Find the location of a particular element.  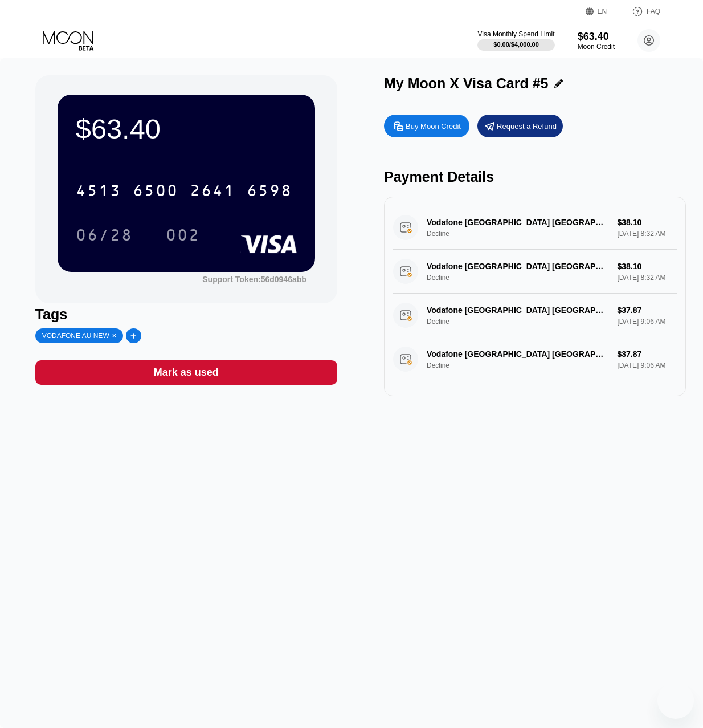

div: Tags is located at coordinates (186, 314).